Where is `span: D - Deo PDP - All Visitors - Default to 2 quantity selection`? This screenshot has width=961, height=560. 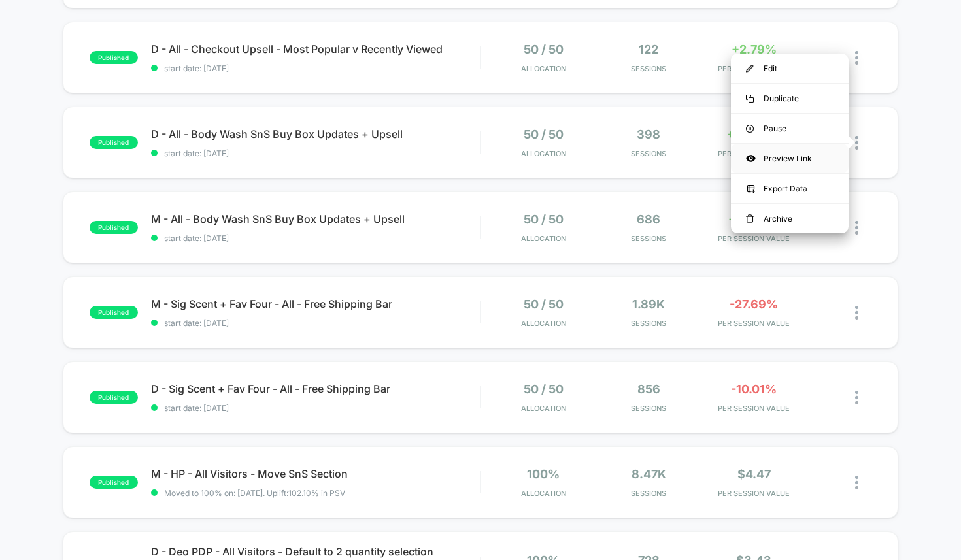
span: D - Deo PDP - All Visitors - Default to 2 quantity selection is located at coordinates (315, 551).